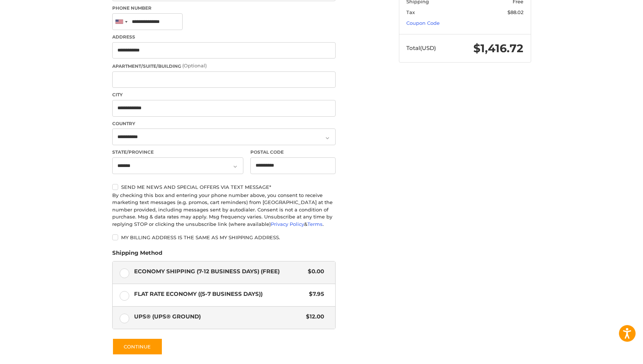 The image size is (643, 364). What do you see at coordinates (218, 317) in the screenshot?
I see `span: UPS® (UPS® Ground)` at bounding box center [218, 317].